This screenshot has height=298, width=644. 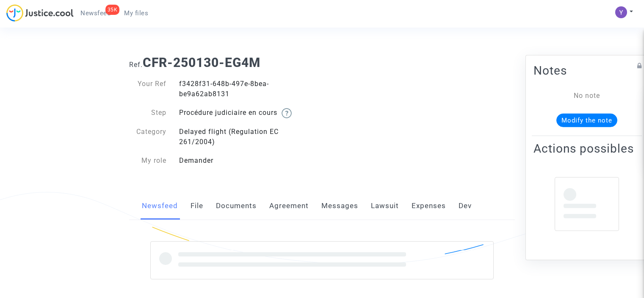 What do you see at coordinates (586, 148) in the screenshot?
I see `h2: Actions possibles` at bounding box center [586, 148].